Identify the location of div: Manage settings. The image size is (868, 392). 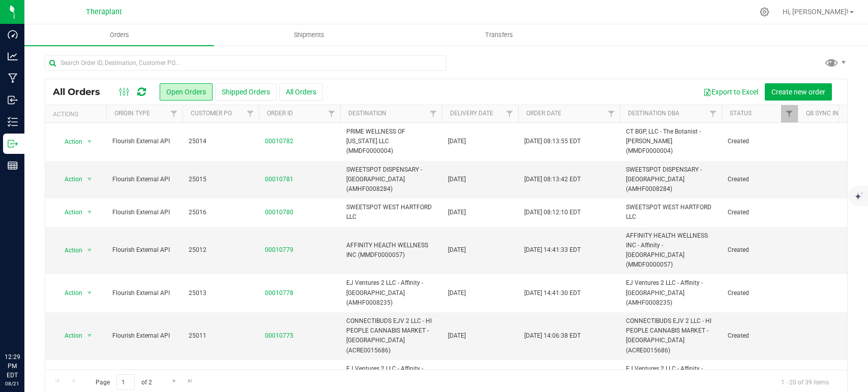
(764, 12).